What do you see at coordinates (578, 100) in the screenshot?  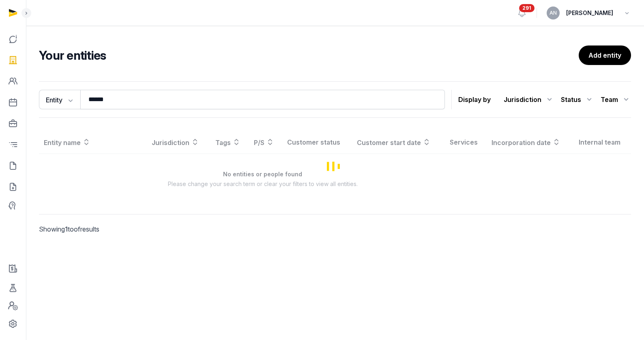 I see `div: Status` at bounding box center [578, 100].